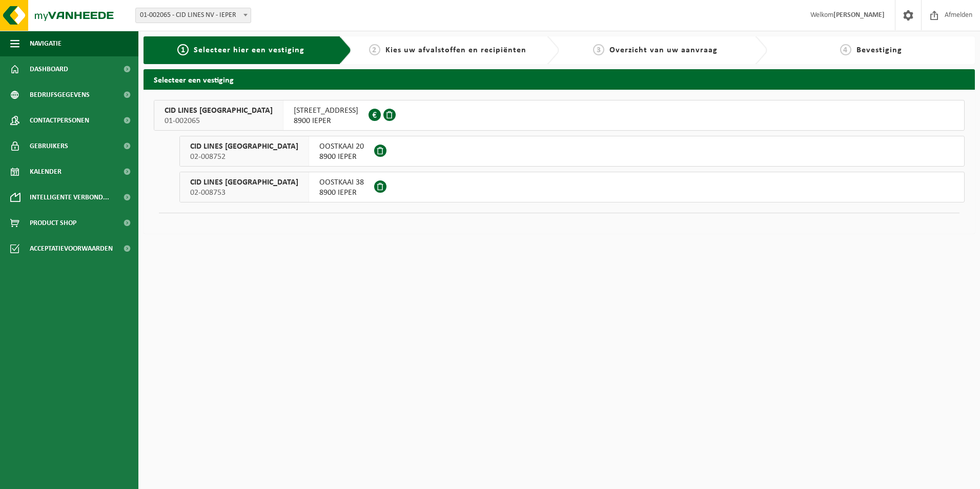 This screenshot has width=980, height=489. I want to click on h2: Selecteer een vestiging, so click(559, 79).